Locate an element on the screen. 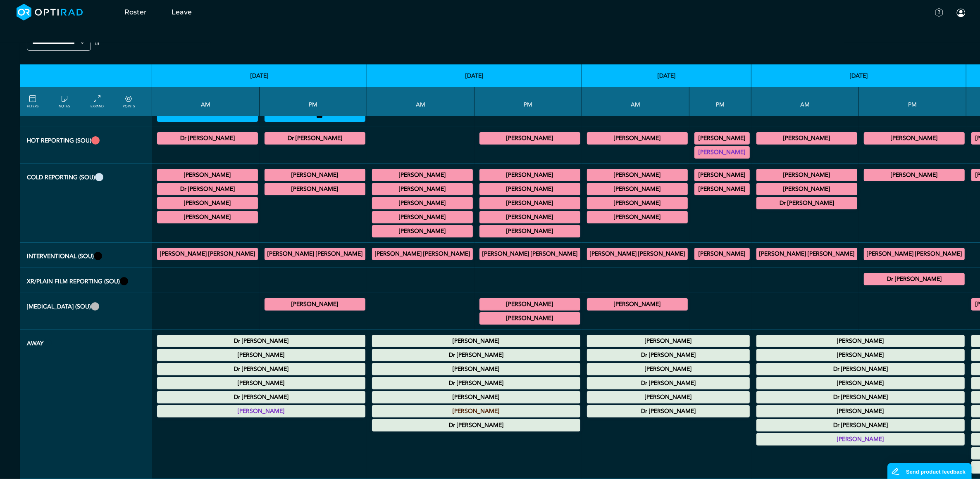 This screenshot has height=479, width=980. div: General CT 14:30 - 16:00 is located at coordinates (530, 203).